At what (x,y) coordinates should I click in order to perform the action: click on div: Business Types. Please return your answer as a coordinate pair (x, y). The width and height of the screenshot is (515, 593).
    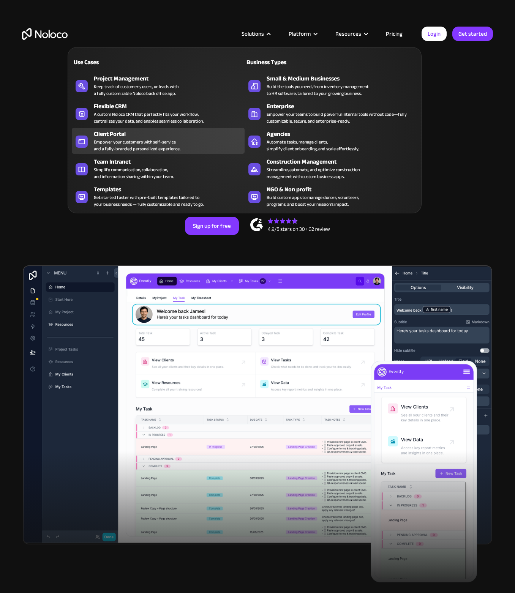
    Looking at the image, I should click on (286, 62).